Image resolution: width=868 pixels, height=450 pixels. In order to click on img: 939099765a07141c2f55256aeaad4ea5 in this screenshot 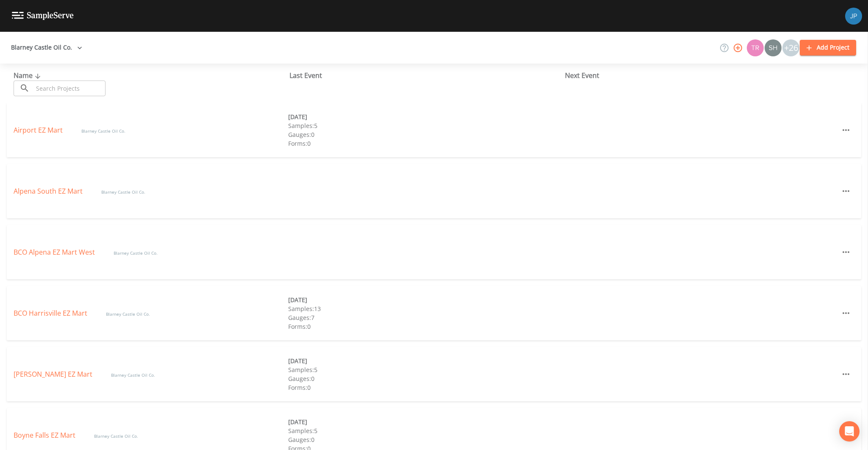, I will do `click(755, 48)`.